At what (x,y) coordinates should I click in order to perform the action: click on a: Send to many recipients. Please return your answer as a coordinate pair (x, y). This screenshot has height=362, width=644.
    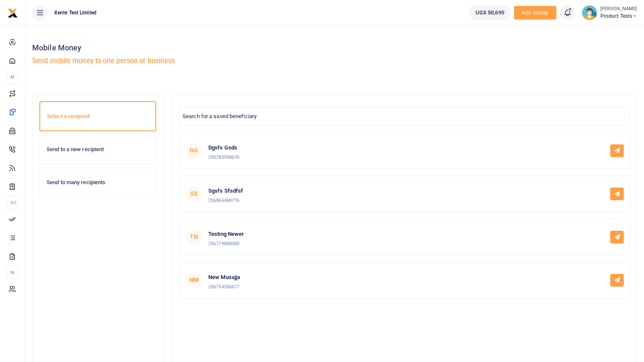
    Looking at the image, I should click on (98, 183).